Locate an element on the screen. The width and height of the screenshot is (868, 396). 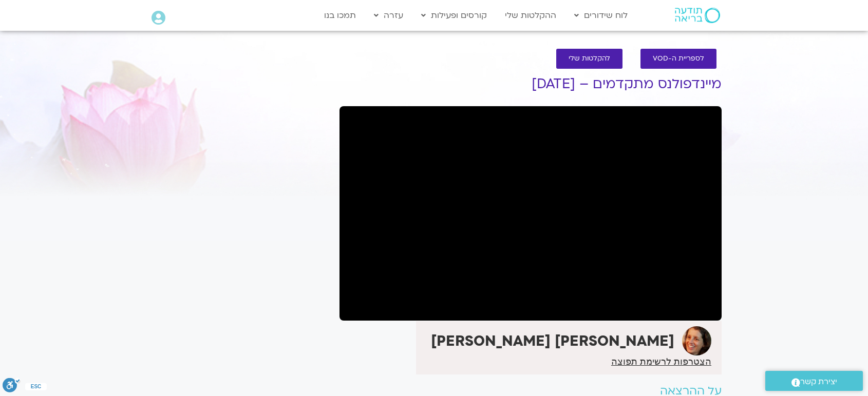
span: לספריית ה-VOD is located at coordinates (679, 59).